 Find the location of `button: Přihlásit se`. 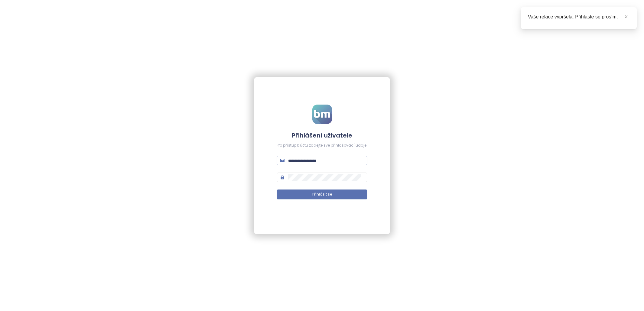

button: Přihlásit se is located at coordinates (322, 194).